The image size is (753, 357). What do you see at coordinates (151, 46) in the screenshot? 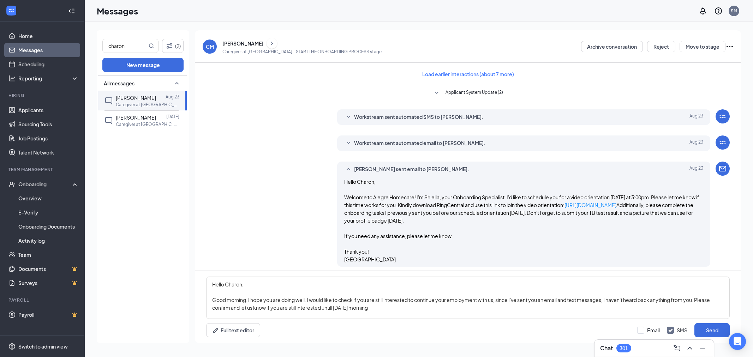
I see `svg: MagnifyingGlass` at bounding box center [151, 46].